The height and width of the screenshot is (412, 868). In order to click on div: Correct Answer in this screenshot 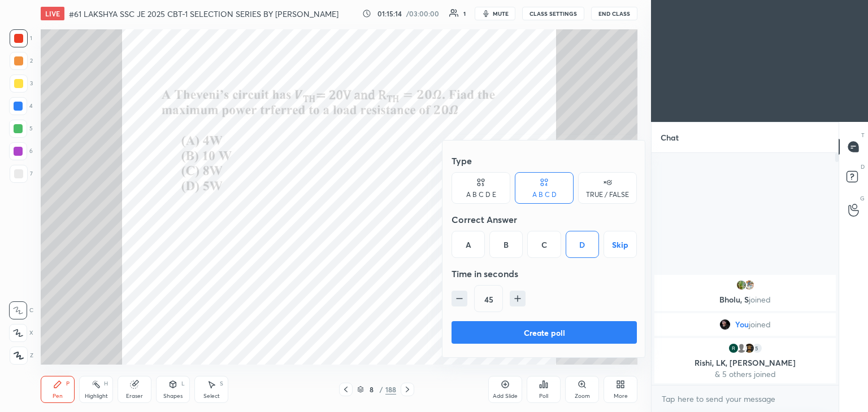, I will do `click(545, 220)`.